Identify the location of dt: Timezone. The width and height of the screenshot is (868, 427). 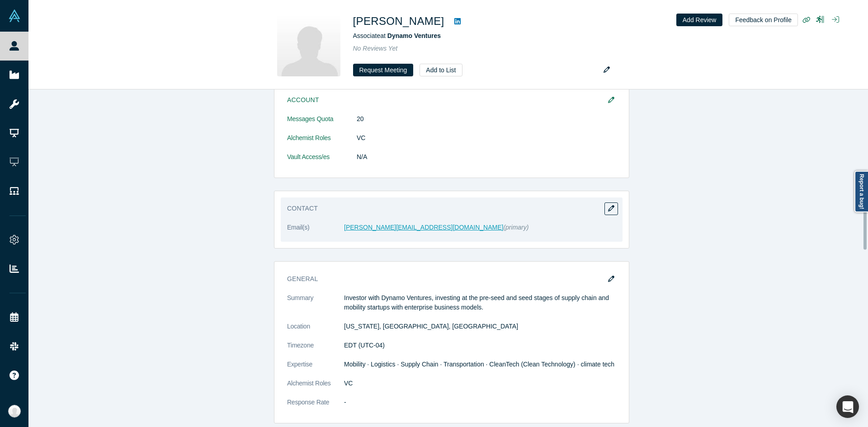
(316, 350).